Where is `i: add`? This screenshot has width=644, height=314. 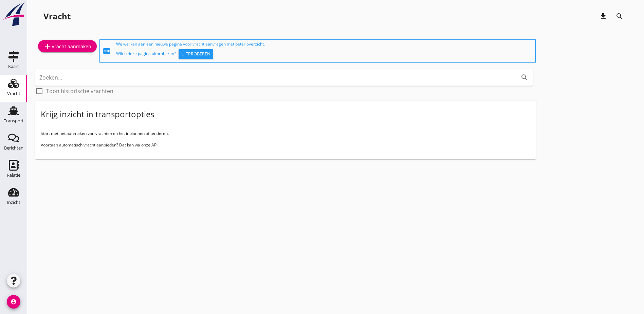
i: add is located at coordinates (48, 46).